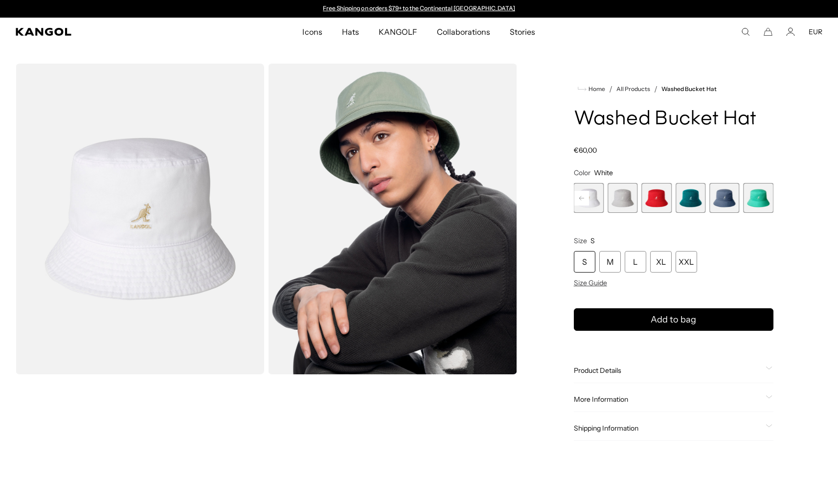  I want to click on a: All Products, so click(633, 89).